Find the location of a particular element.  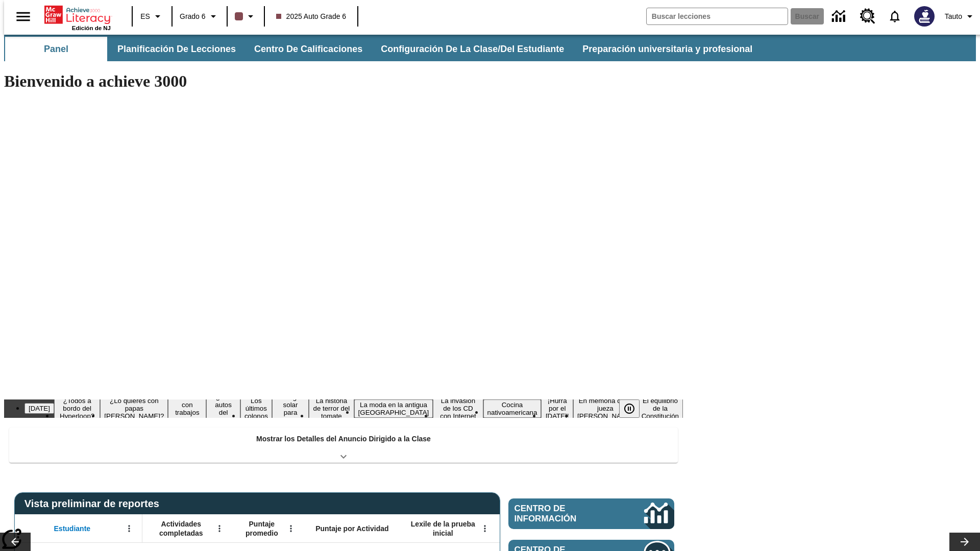

div: Portada is located at coordinates (78, 18).